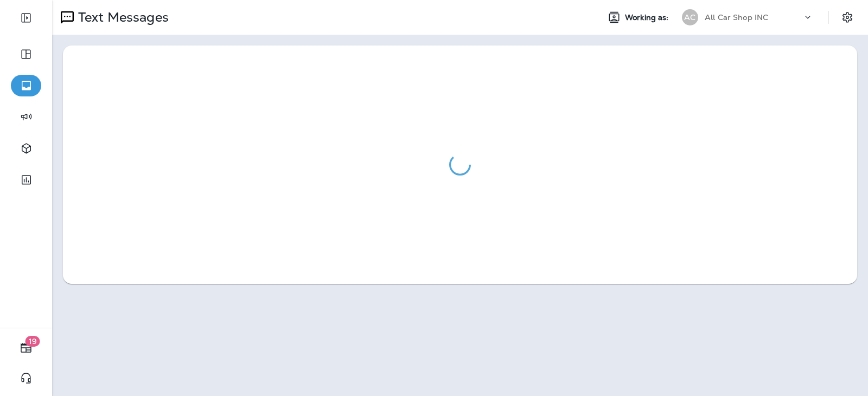 The width and height of the screenshot is (868, 396). Describe the element at coordinates (736, 17) in the screenshot. I see `p: All Car Shop INC` at that location.